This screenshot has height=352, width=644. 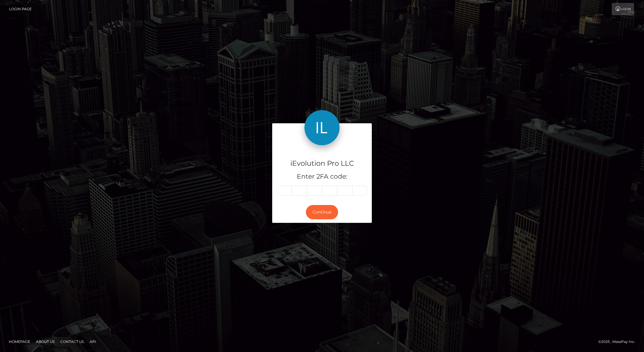 I want to click on button: Continue, so click(x=322, y=212).